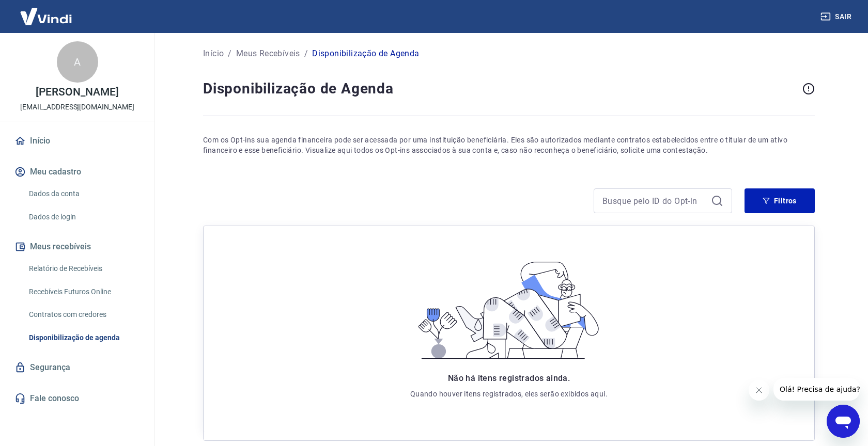 Image resolution: width=868 pixels, height=446 pixels. What do you see at coordinates (46, 16) in the screenshot?
I see `img: Vindi` at bounding box center [46, 16].